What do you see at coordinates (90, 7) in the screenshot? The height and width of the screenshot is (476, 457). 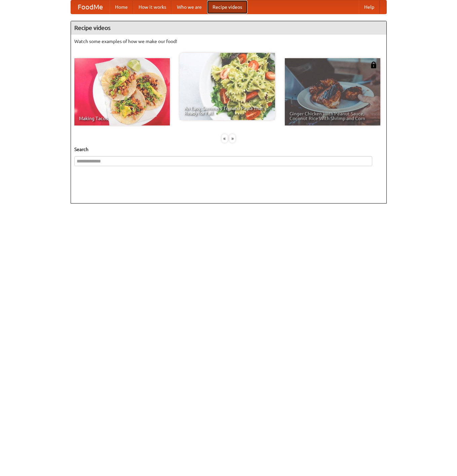 I see `a: FoodMe` at bounding box center [90, 7].